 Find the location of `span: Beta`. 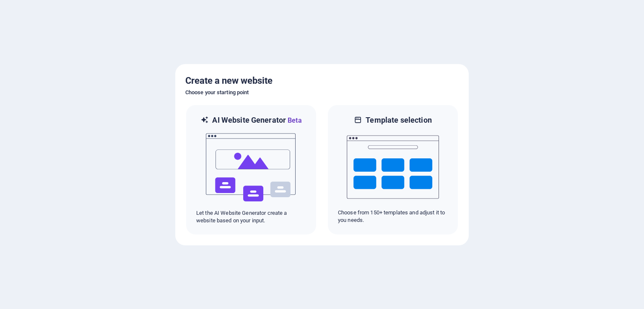

span: Beta is located at coordinates (294, 120).